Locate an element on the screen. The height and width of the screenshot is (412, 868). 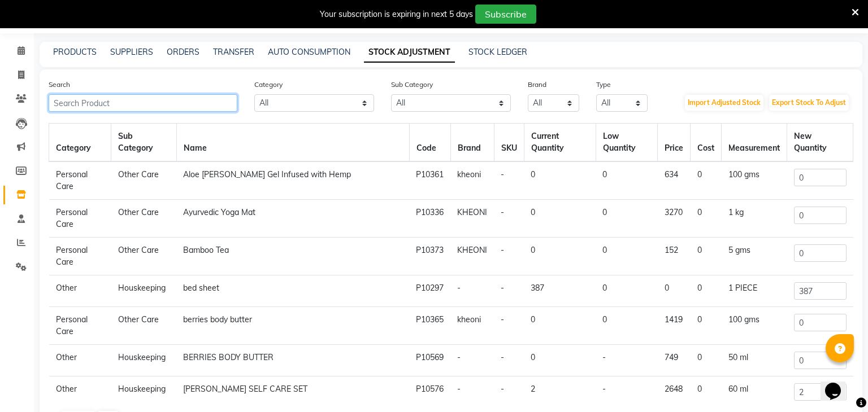
th: Sub Category is located at coordinates (144, 143).